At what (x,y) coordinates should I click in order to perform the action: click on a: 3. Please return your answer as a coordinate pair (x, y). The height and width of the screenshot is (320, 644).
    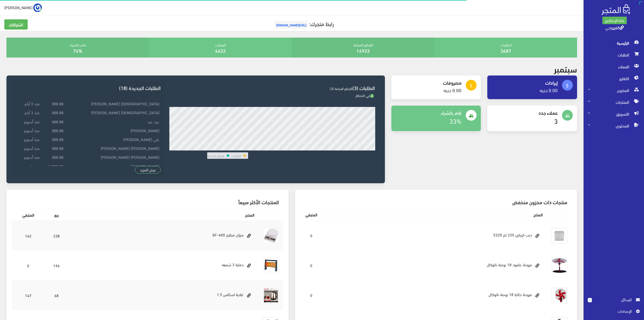
    Looking at the image, I should click on (556, 121).